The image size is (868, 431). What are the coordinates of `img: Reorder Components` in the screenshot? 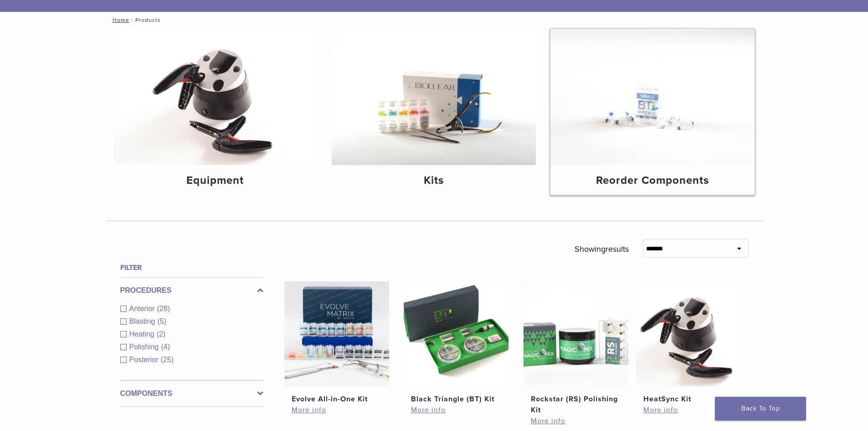 It's located at (653, 96).